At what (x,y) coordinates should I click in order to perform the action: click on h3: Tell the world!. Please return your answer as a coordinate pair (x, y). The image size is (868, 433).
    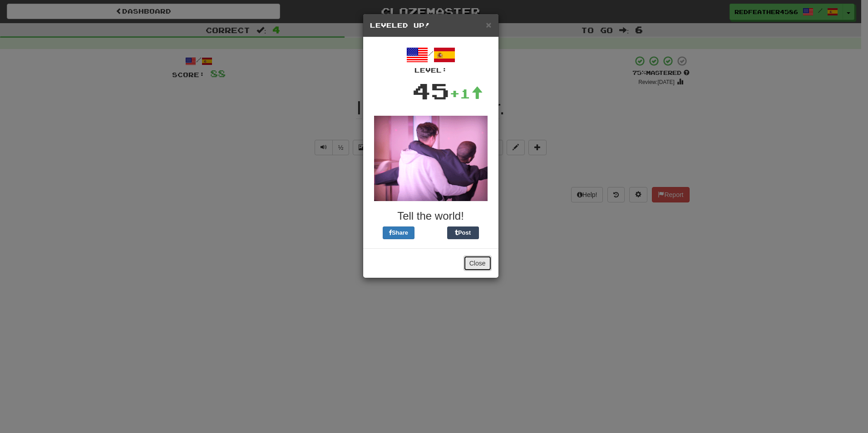
    Looking at the image, I should click on (431, 216).